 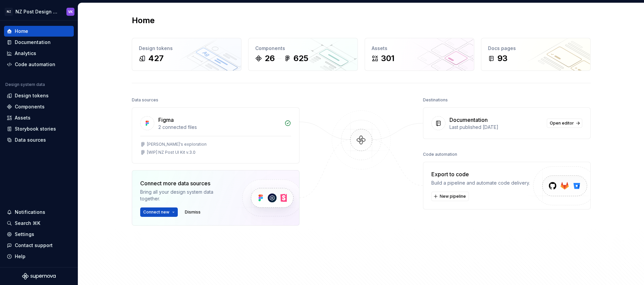 I want to click on button: NZNZ Post Design SystemVK, so click(x=39, y=11).